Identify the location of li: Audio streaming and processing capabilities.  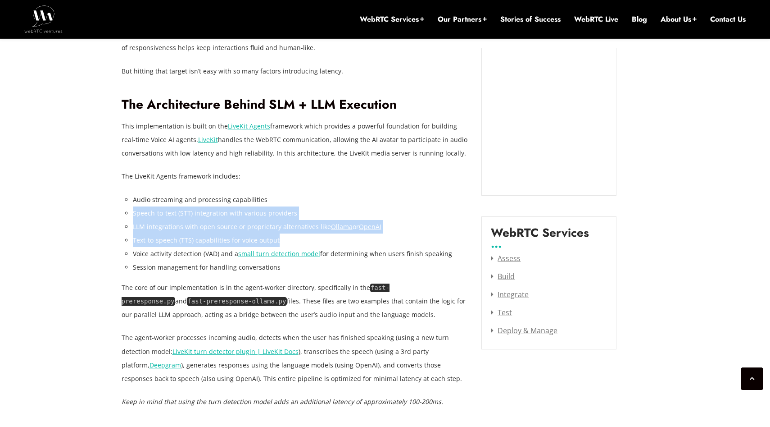
(301, 200).